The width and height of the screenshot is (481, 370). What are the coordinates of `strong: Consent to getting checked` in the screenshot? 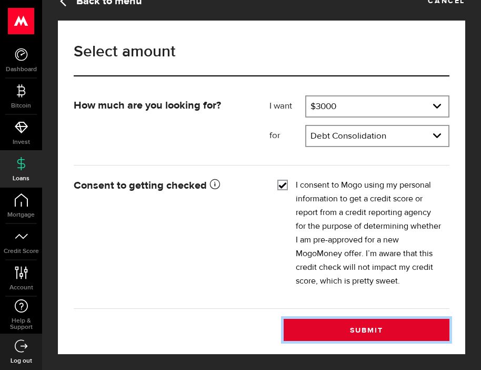 It's located at (147, 185).